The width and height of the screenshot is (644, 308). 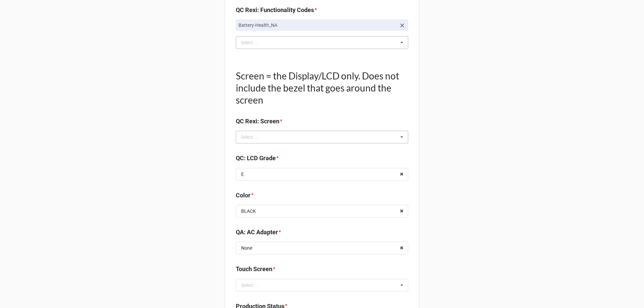 I want to click on label: Color, so click(x=243, y=195).